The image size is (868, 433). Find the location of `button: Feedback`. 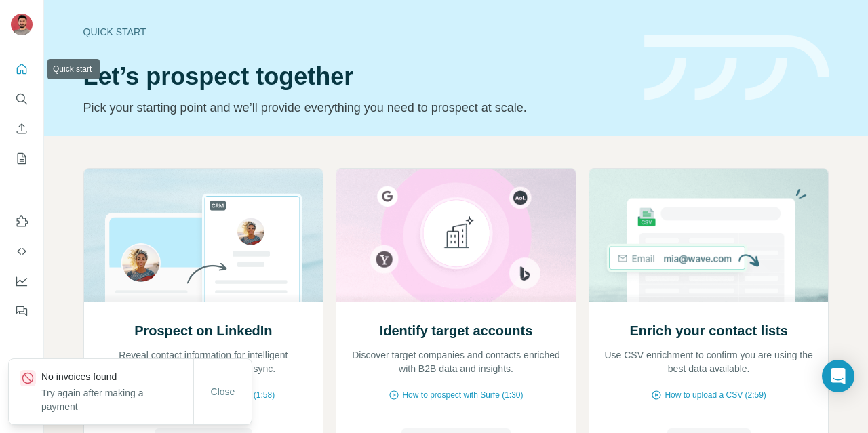

button: Feedback is located at coordinates (22, 311).